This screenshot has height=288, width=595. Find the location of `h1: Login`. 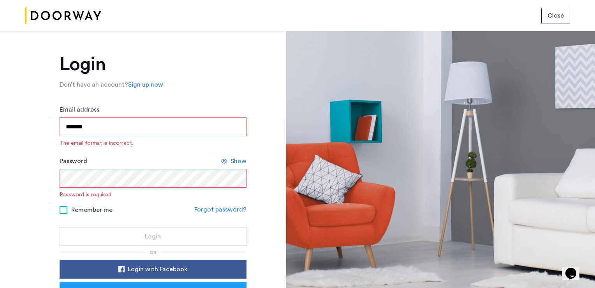

h1: Login is located at coordinates (153, 64).